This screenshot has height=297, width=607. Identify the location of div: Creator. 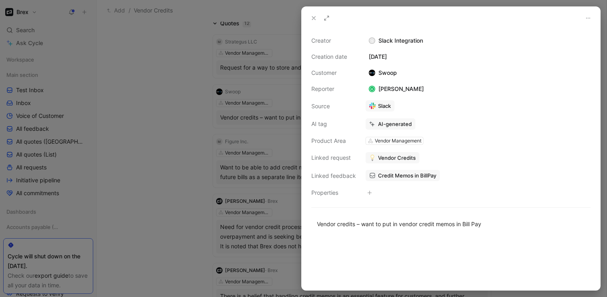
(334, 41).